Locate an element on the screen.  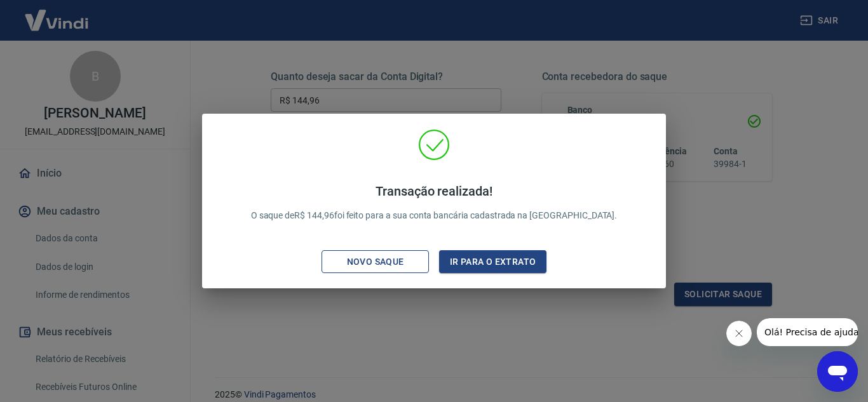
h4: Transação realizada! is located at coordinates (434, 191).